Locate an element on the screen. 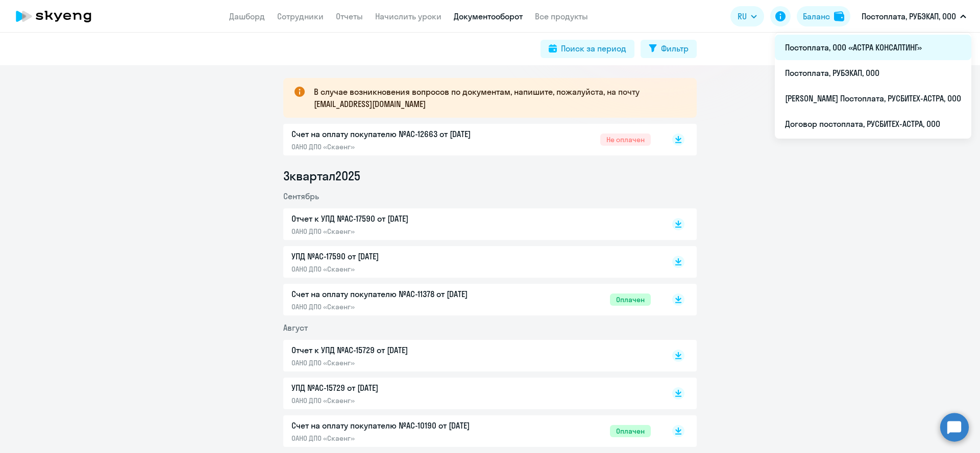 The height and width of the screenshot is (453, 980). img: balance is located at coordinates (839, 16).